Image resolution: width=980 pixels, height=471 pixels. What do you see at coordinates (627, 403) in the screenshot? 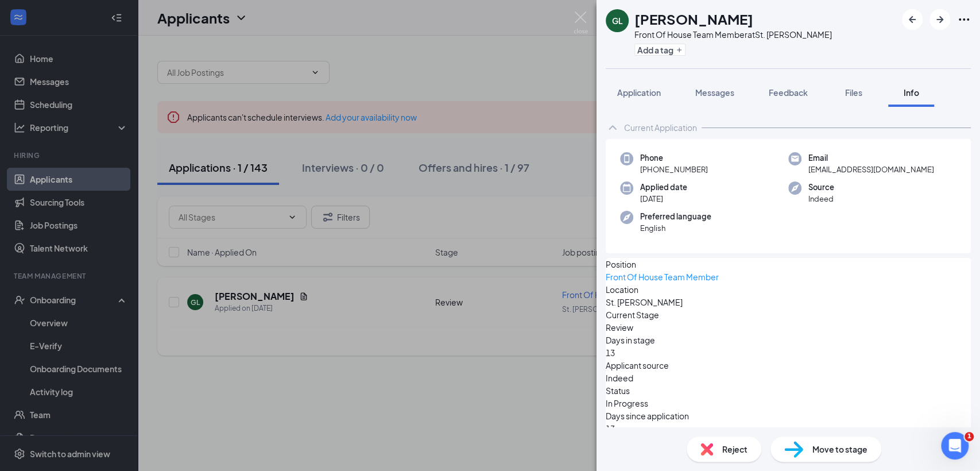
I see `span: In Progress` at bounding box center [627, 403].